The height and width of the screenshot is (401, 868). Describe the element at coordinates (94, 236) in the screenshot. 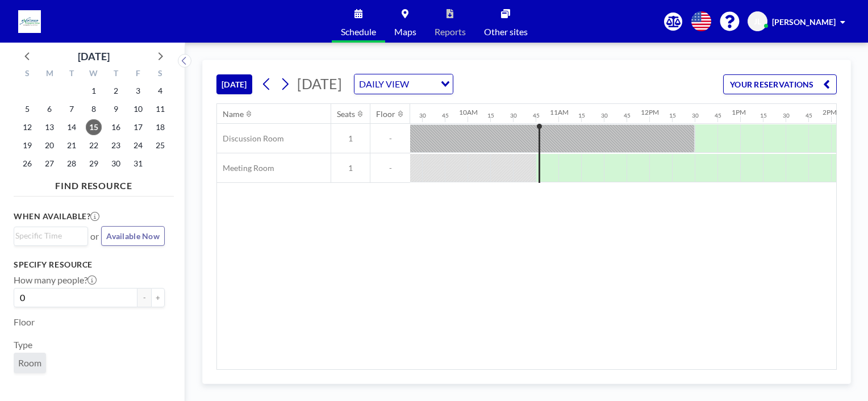

I see `span: or` at that location.